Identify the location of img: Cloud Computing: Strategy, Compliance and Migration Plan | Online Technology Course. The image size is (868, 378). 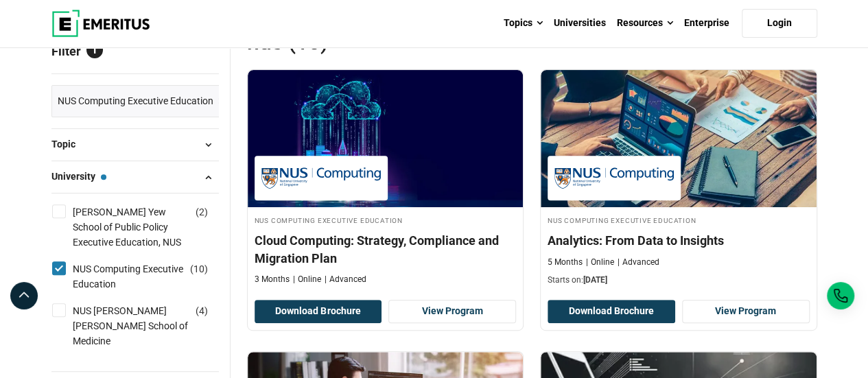
(385, 138).